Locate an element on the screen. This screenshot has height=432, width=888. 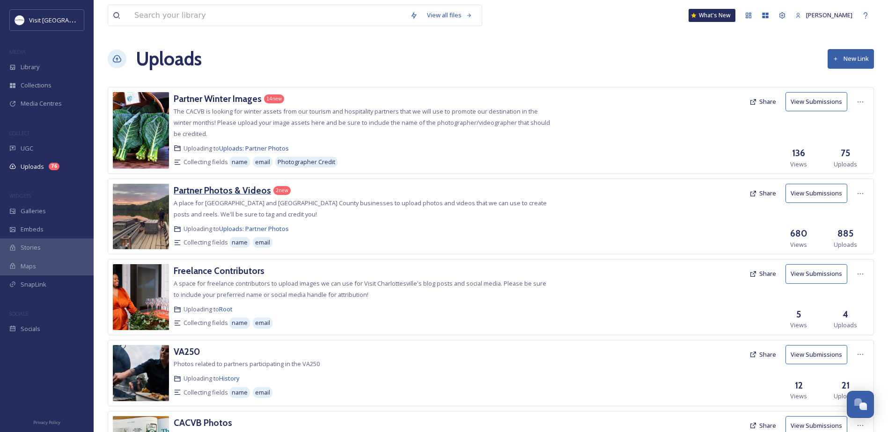
img: Circle%20Logo.png is located at coordinates (20, 20).